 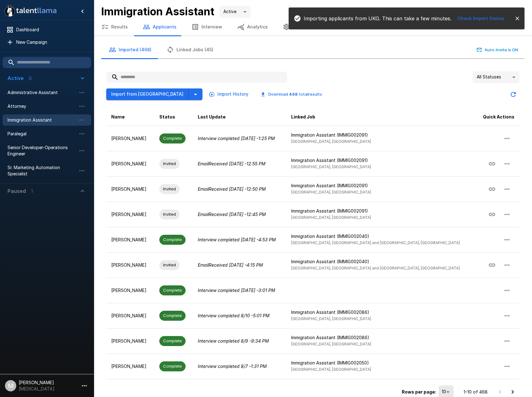 I want to click on p: Importing applicants from UKG. This can take a few minutes., so click(x=377, y=18).